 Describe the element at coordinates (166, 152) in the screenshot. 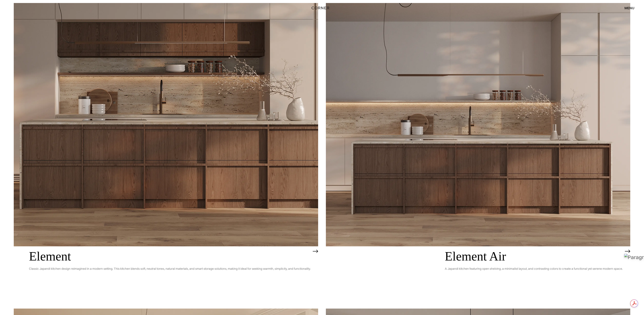

I see `a: ElementClassic Japandi kitchen design reimagined in a modern setting. This kitchen blends soft, n...` at that location.